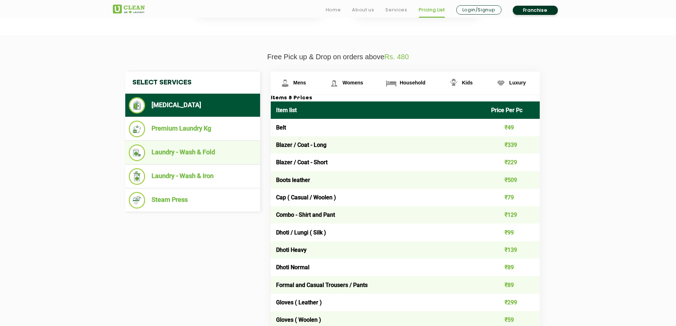 The height and width of the screenshot is (326, 676). I want to click on td: ₹99, so click(512, 232).